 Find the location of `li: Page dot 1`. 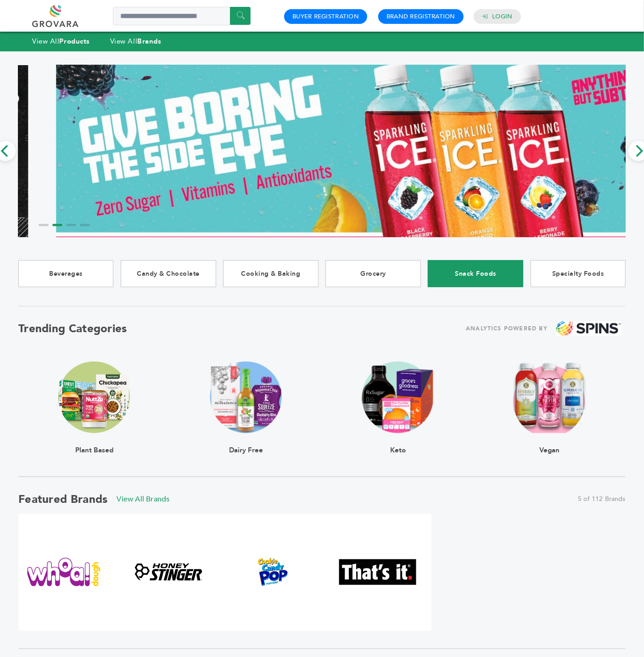

li: Page dot 1 is located at coordinates (43, 225).